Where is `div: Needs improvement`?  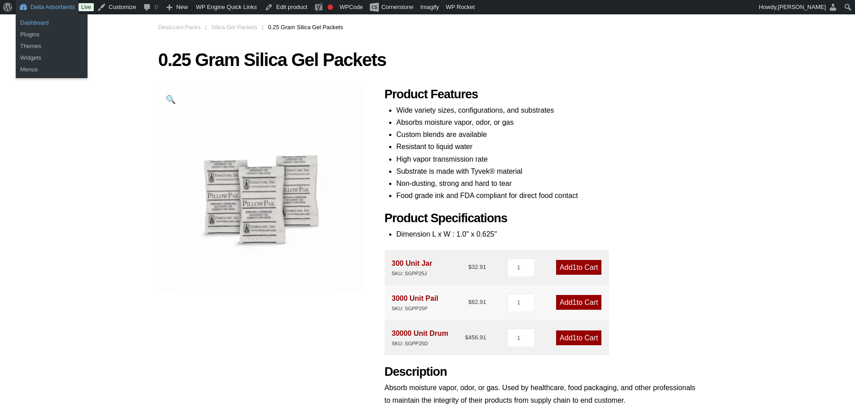
div: Needs improvement is located at coordinates (330, 7).